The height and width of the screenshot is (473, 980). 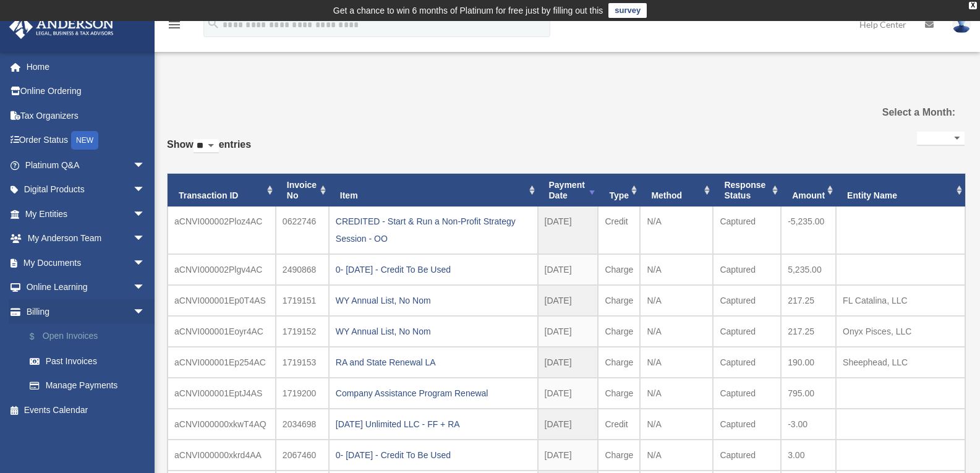 What do you see at coordinates (900, 300) in the screenshot?
I see `td: FL Catalina, LLC` at bounding box center [900, 300].